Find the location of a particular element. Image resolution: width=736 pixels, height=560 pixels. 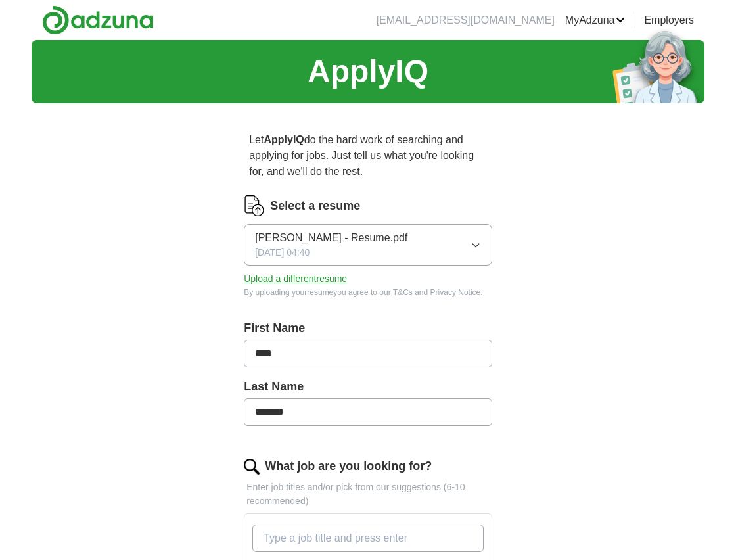

img: search.png is located at coordinates (252, 466).